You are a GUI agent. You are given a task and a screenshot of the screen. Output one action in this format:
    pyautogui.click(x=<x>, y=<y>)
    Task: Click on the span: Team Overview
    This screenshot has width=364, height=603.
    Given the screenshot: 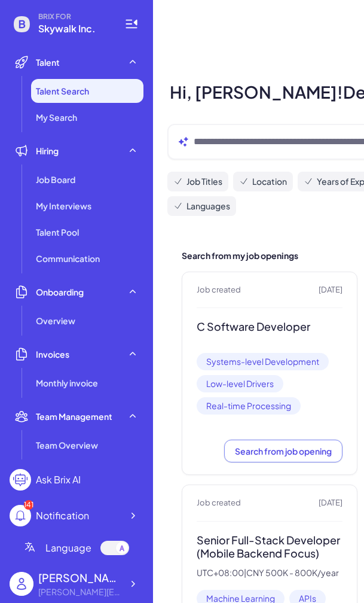 What is the action you would take?
    pyautogui.click(x=67, y=445)
    